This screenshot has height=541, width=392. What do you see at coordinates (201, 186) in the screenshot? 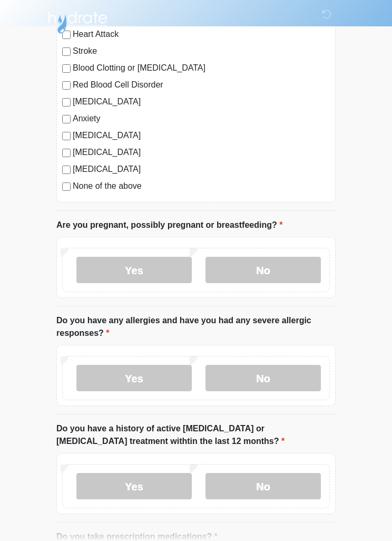
I see `label: None of the above` at bounding box center [201, 186].